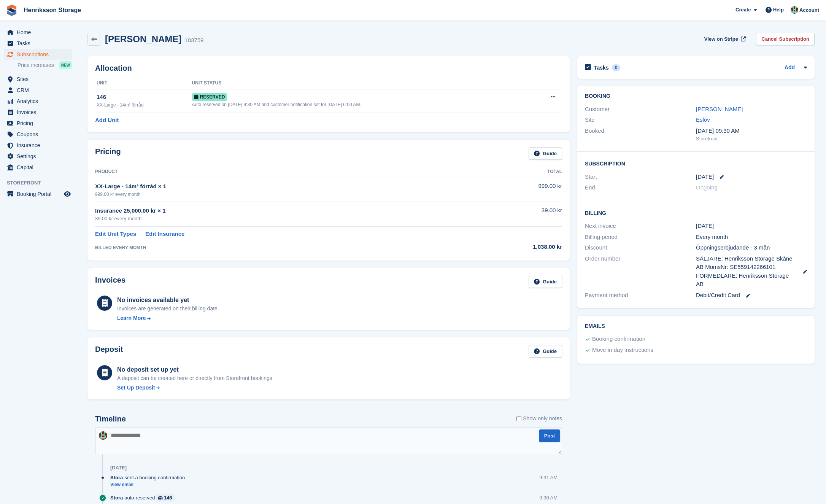  Describe the element at coordinates (195, 388) in the screenshot. I see `a: Set Up Deposit` at that location.